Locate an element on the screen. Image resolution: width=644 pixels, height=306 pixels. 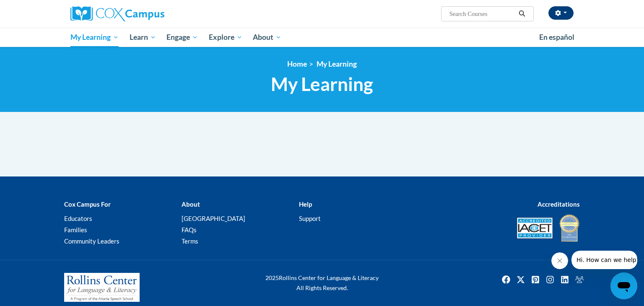
img: Rollins Center for Language & Literacy - A Program of the Atlanta Speech School is located at coordinates (102, 288).